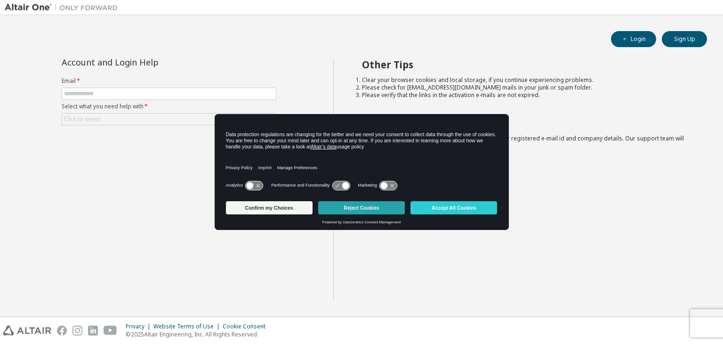  What do you see at coordinates (27, 330) in the screenshot?
I see `img: altair_logo.svg` at bounding box center [27, 330].